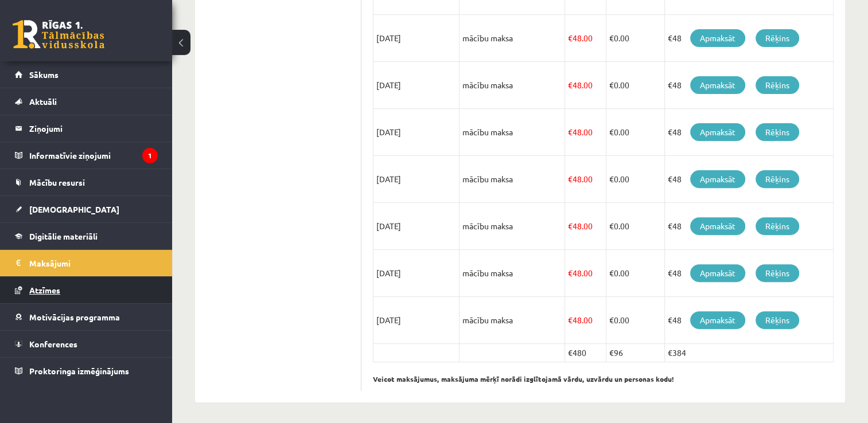 This screenshot has width=868, height=423. I want to click on a: Motivācijas programma, so click(86, 317).